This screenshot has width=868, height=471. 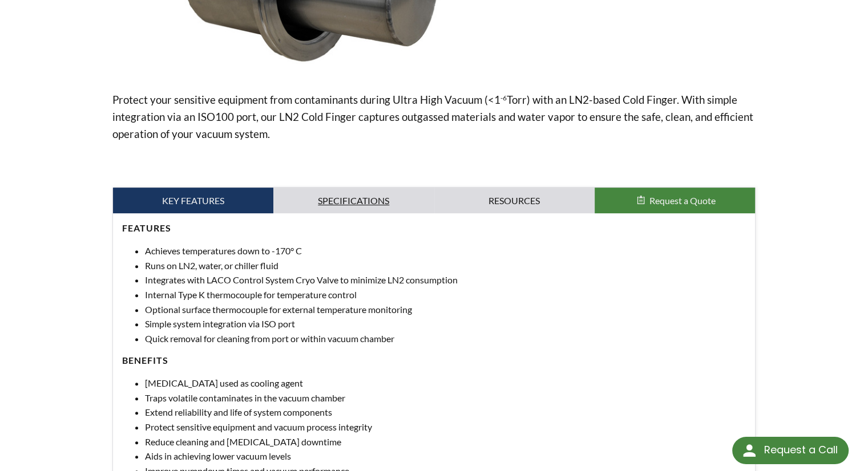 What do you see at coordinates (675, 201) in the screenshot?
I see `button: Request a Quote` at bounding box center [675, 201].